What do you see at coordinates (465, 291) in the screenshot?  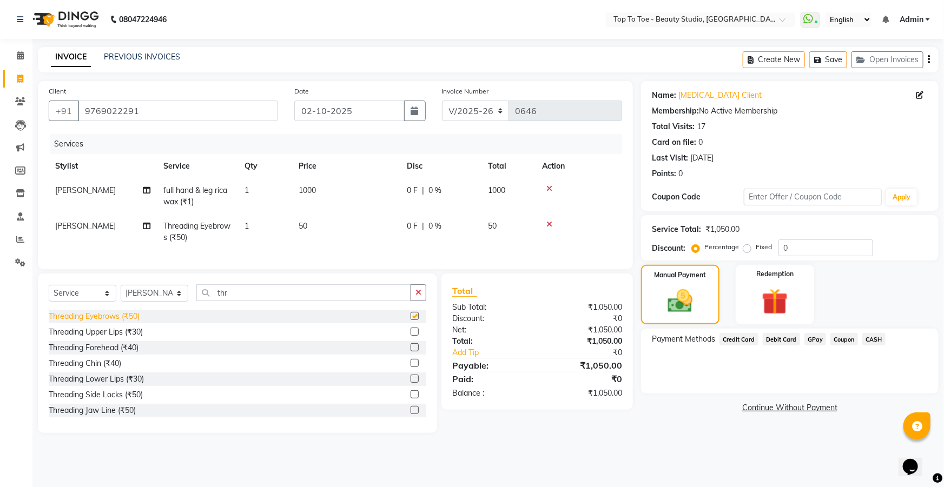 I see `span: Total` at bounding box center [465, 291].